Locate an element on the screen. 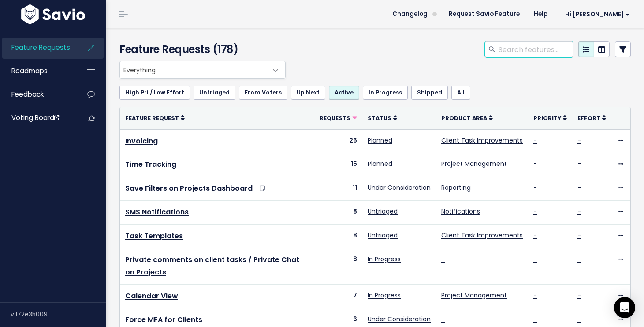 The image size is (644, 327). a: Feedback is located at coordinates (38, 94).